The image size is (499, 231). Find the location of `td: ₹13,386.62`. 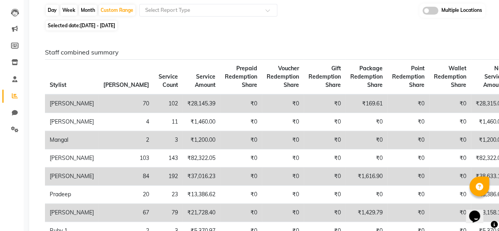

td: ₹13,386.62 is located at coordinates (201, 194).